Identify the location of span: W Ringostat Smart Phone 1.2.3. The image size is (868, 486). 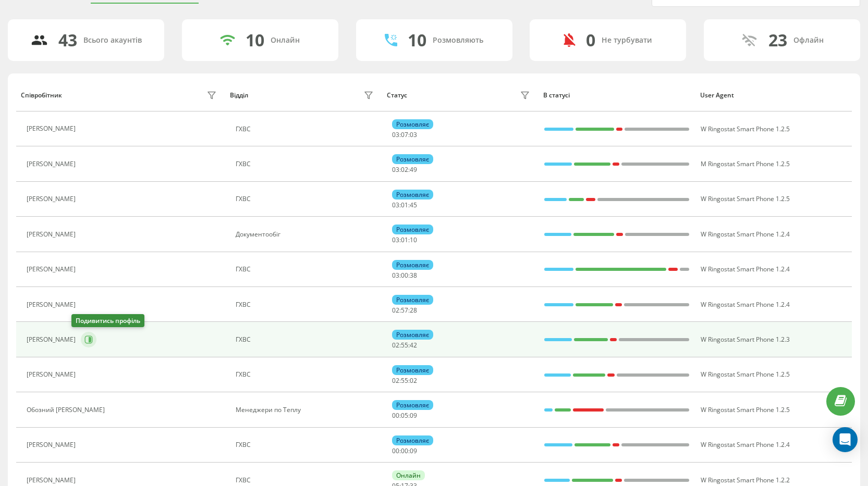
(745, 339).